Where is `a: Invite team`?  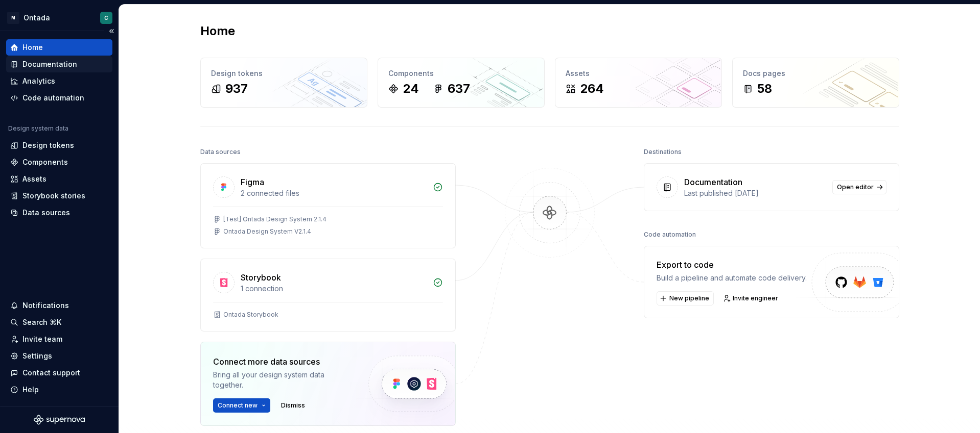 a: Invite team is located at coordinates (59, 340).